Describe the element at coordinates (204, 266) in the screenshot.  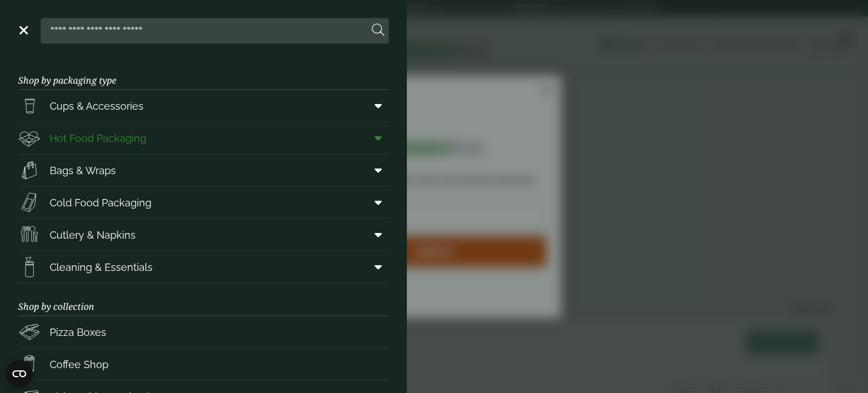
I see `a: Cleaning & Essentials` at that location.